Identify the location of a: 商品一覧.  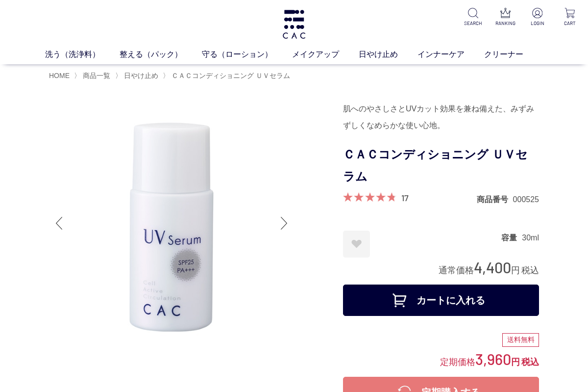
(96, 75).